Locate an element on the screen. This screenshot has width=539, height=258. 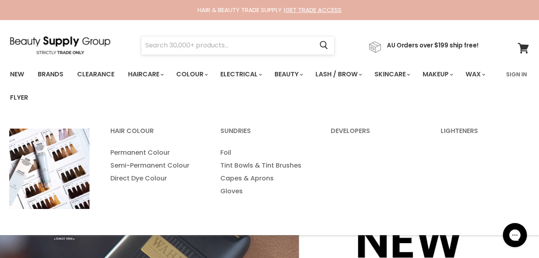
a: Gloves is located at coordinates (264, 191).